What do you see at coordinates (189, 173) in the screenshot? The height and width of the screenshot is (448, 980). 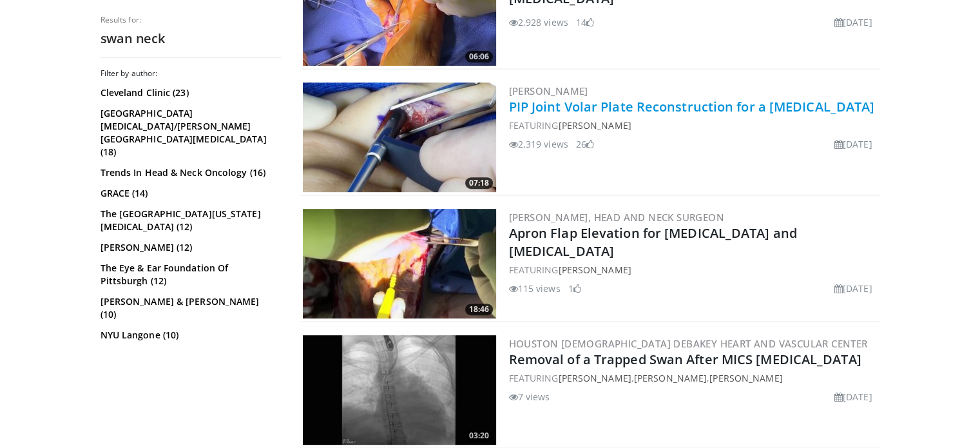 I see `a: Trends In Head & Neck Oncology (16)` at bounding box center [189, 173].